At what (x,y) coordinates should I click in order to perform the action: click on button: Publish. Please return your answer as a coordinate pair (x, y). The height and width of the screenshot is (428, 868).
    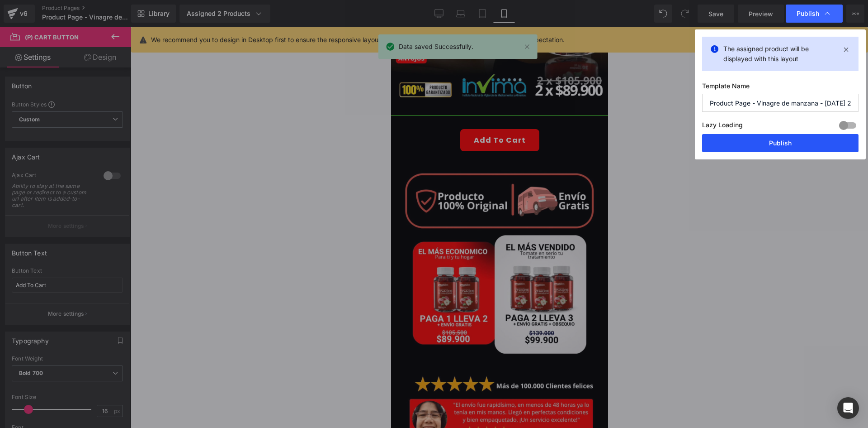
    Looking at the image, I should click on (780, 143).